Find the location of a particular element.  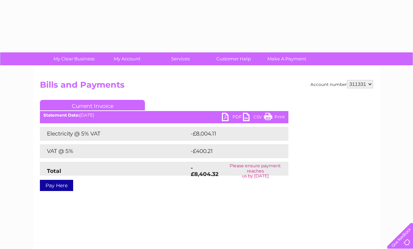

h2: Bills and Payments is located at coordinates (206, 87).